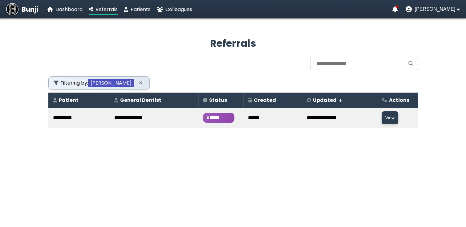  I want to click on th: Patient, so click(79, 100).